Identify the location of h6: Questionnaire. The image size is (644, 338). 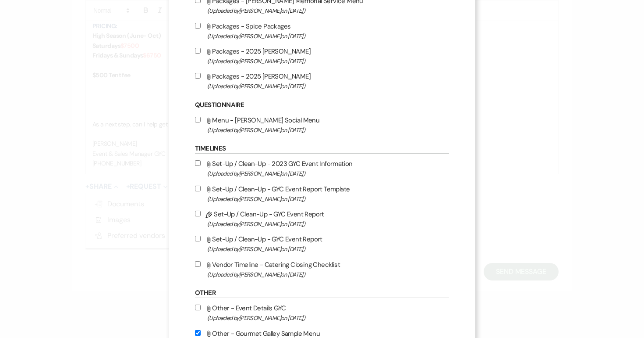
(322, 105).